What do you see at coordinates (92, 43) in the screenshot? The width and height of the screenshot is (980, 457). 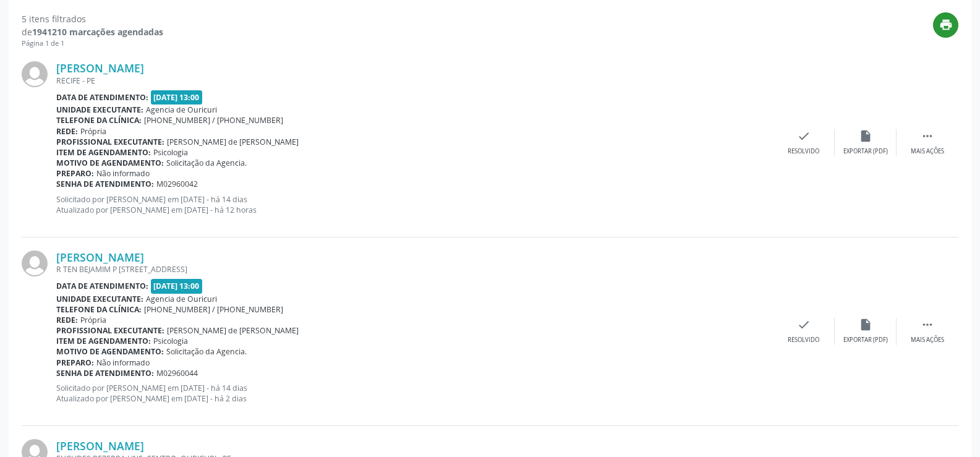 I see `div: Página 1 de 1` at bounding box center [92, 43].